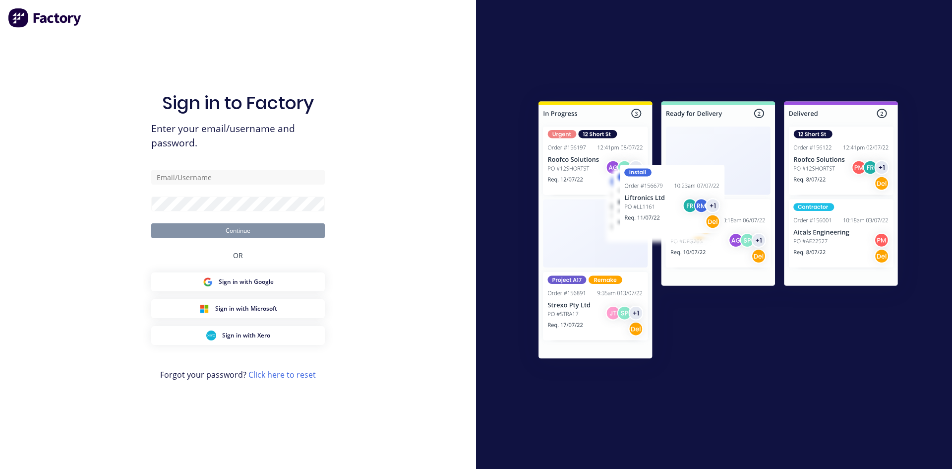 The image size is (952, 469). I want to click on span: Sign in with Xero, so click(246, 335).